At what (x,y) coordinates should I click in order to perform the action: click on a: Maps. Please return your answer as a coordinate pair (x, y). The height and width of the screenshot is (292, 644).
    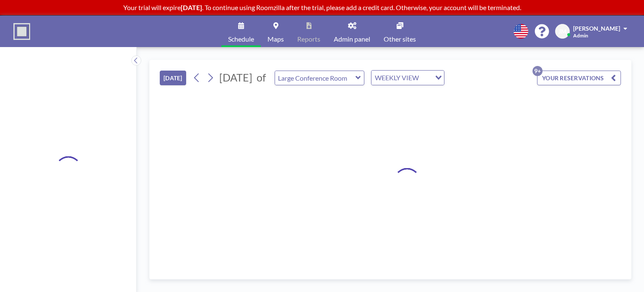
    Looking at the image, I should click on (276, 31).